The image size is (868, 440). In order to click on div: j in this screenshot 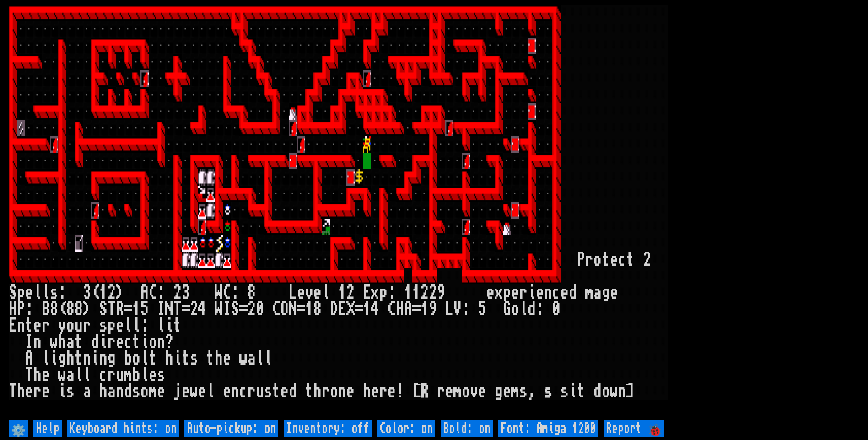, I will do `click(178, 391)`.